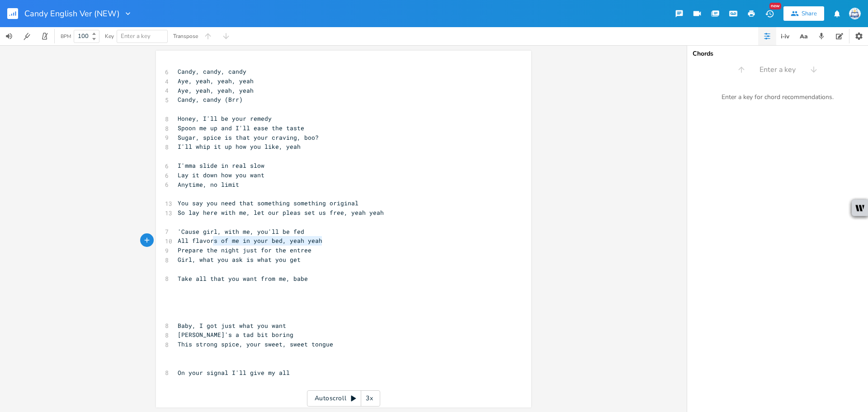 The image size is (868, 412). Describe the element at coordinates (221, 175) in the screenshot. I see `span: Lay it down how you want` at that location.